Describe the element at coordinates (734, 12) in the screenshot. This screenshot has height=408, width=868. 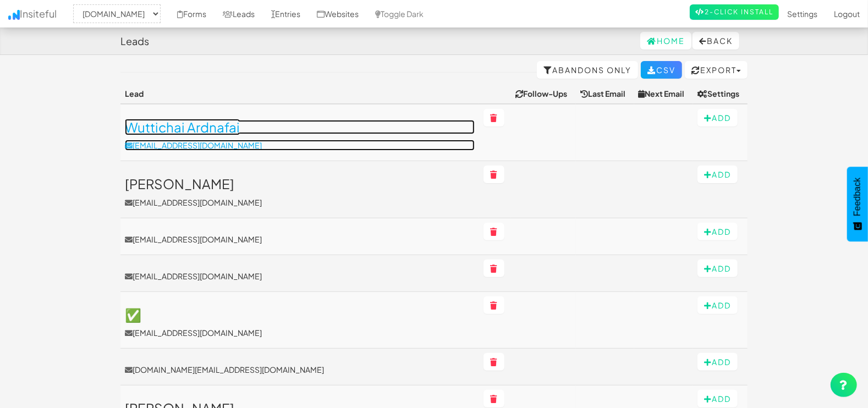
I see `a: 2-Click Install` at that location.